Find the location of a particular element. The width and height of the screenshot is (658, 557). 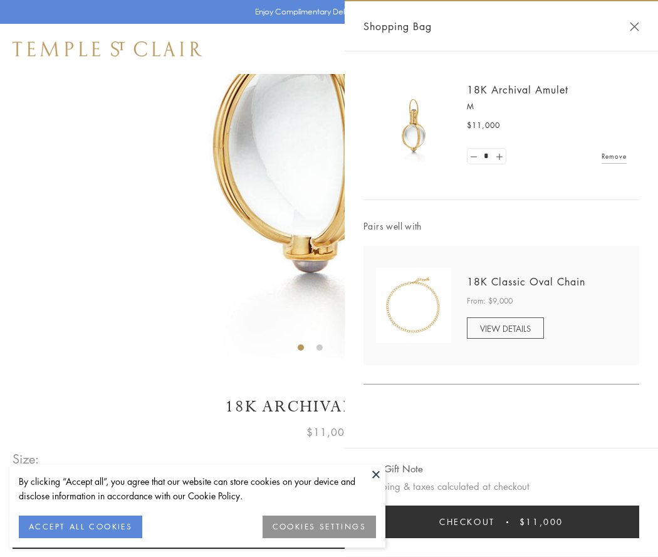

a: 18K Archival Amulet is located at coordinates (518, 90).